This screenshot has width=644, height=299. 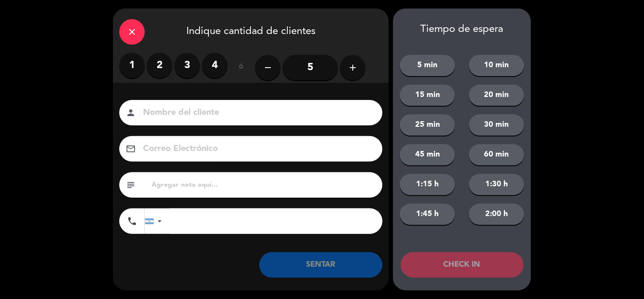 I want to click on button: add, so click(x=353, y=68).